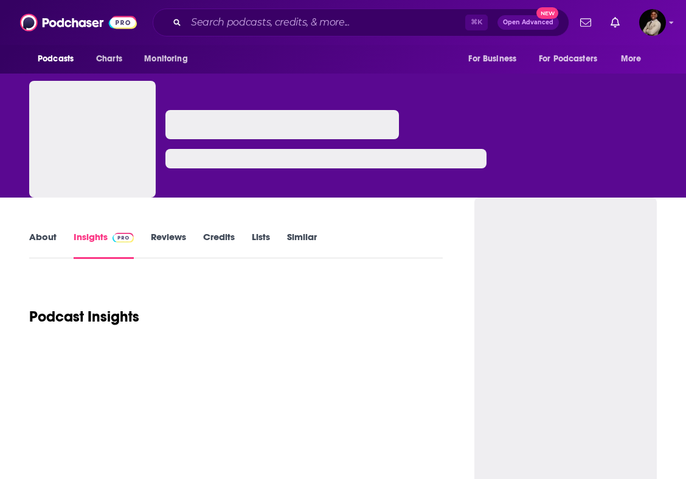  Describe the element at coordinates (219, 245) in the screenshot. I see `a: Credits` at that location.